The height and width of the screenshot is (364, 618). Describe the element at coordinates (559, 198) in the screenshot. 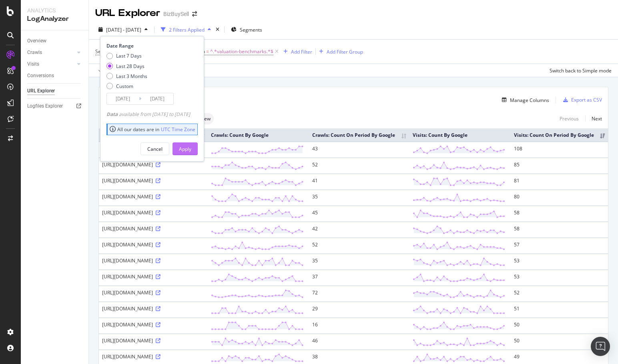

I see `td: 80` at that location.